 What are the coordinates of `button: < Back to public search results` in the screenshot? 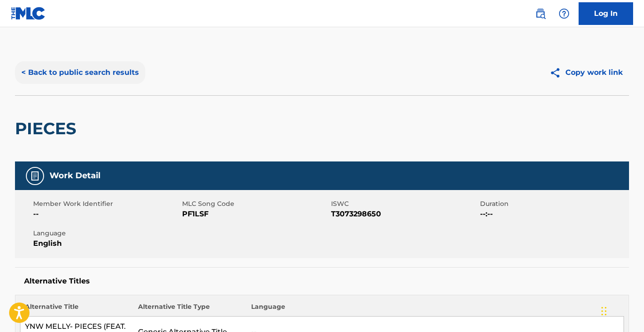 It's located at (80, 73).